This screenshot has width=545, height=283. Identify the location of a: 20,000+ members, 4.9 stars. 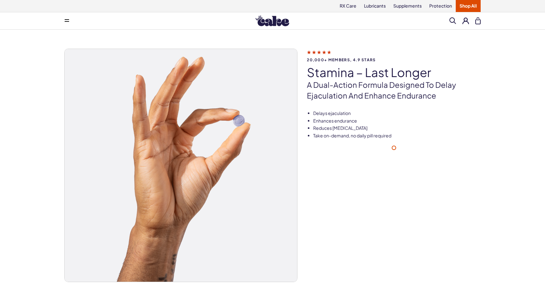
(394, 56).